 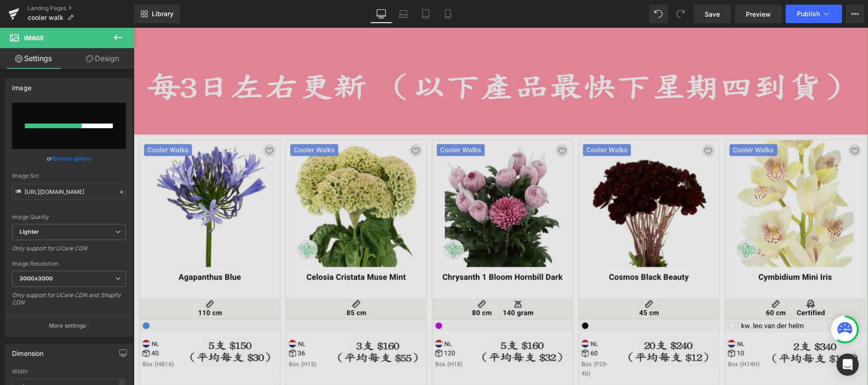 What do you see at coordinates (758, 14) in the screenshot?
I see `a: Preview` at bounding box center [758, 14].